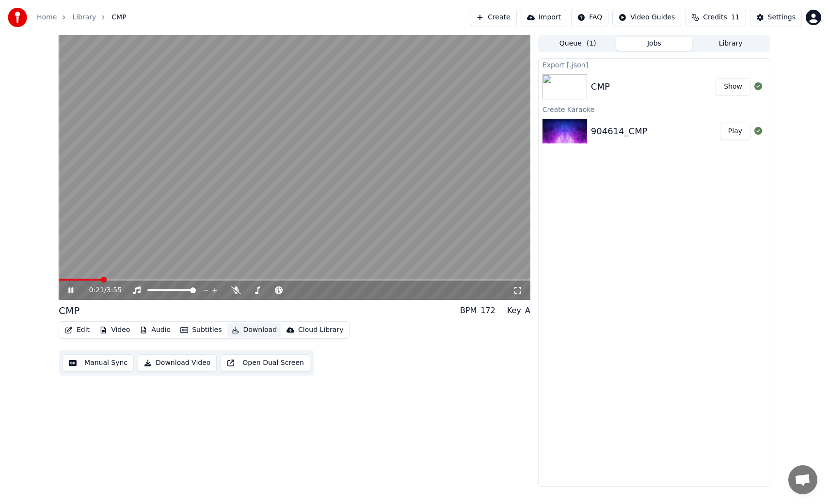 The width and height of the screenshot is (829, 504). Describe the element at coordinates (320, 330) in the screenshot. I see `div: Cloud Library` at that location.